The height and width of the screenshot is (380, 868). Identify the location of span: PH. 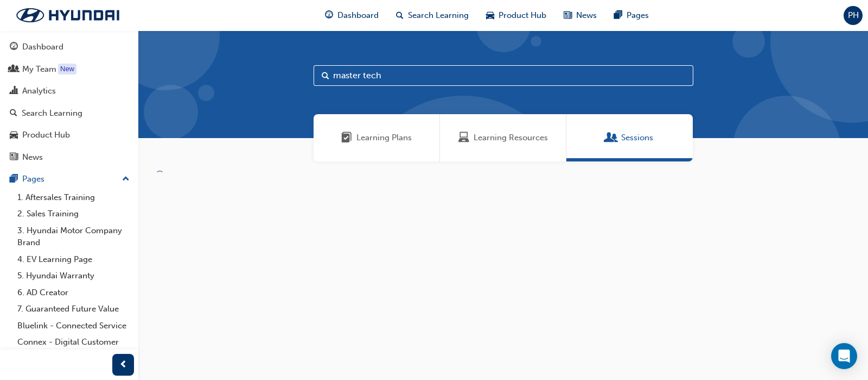
(853, 15).